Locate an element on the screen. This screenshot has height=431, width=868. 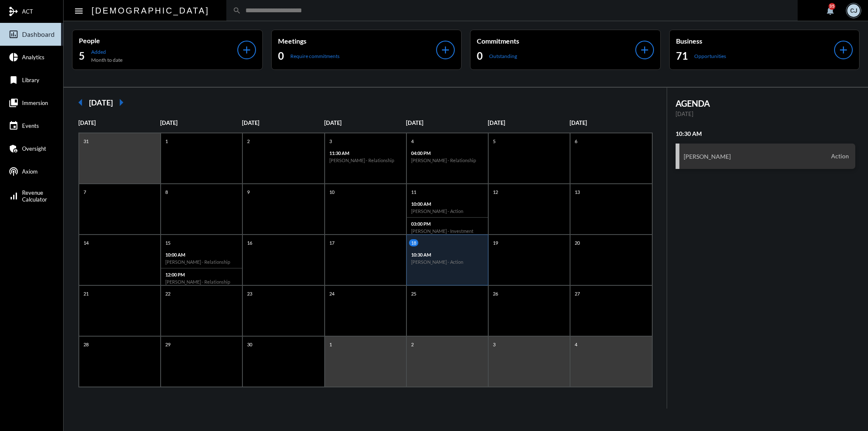
mat-icon: search is located at coordinates (237, 11).